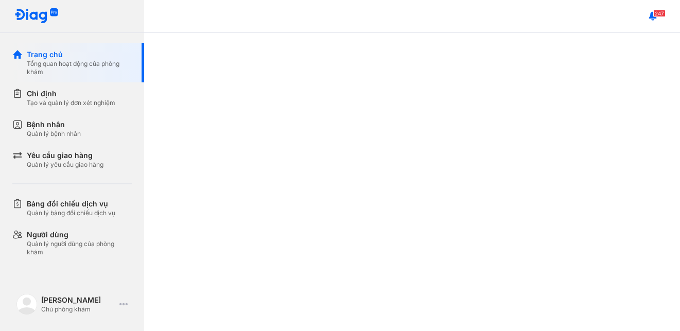 The height and width of the screenshot is (331, 680). I want to click on div: Quản lý người dùng của phòng khám, so click(79, 248).